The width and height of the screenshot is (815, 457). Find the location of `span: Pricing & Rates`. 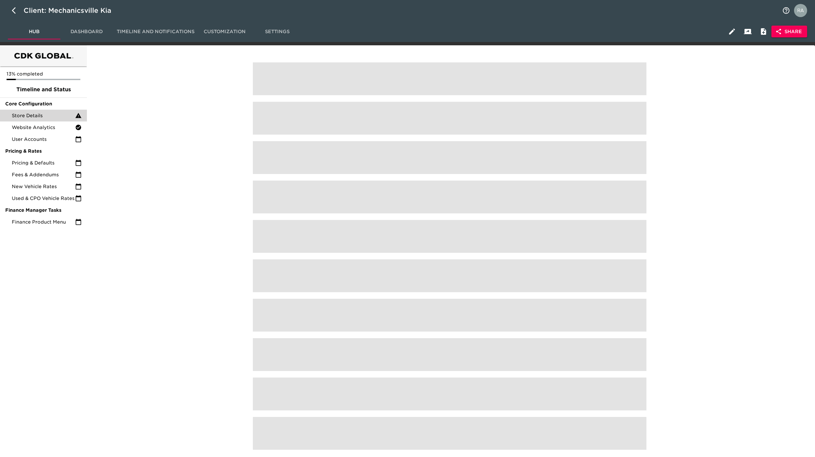

span: Pricing & Rates is located at coordinates (43, 151).